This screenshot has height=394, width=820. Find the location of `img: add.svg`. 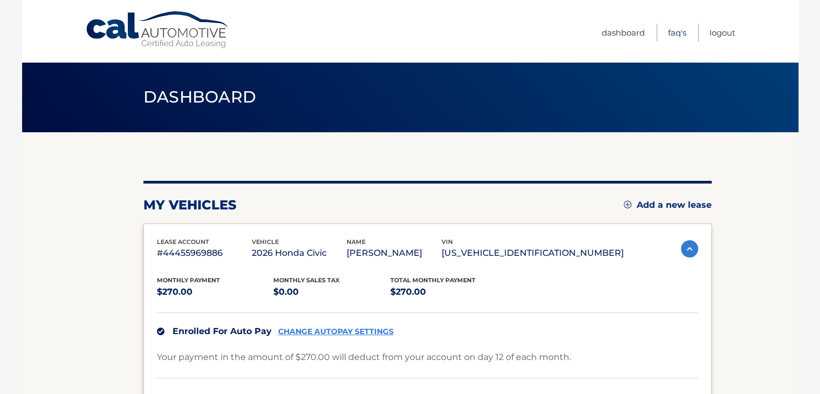

img: add.svg is located at coordinates (627, 204).